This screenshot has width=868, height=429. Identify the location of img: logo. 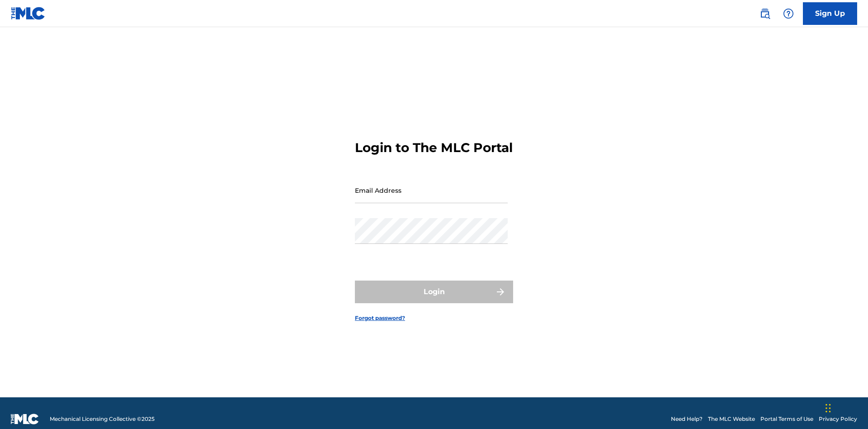
(25, 419).